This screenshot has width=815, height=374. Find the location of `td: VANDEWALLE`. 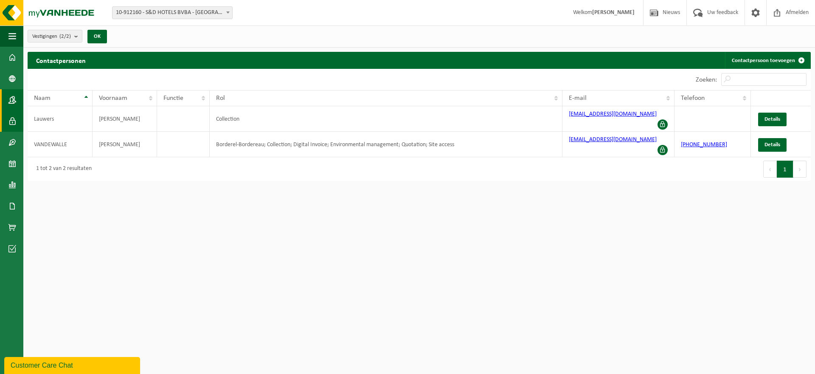

td: VANDEWALLE is located at coordinates (60, 144).